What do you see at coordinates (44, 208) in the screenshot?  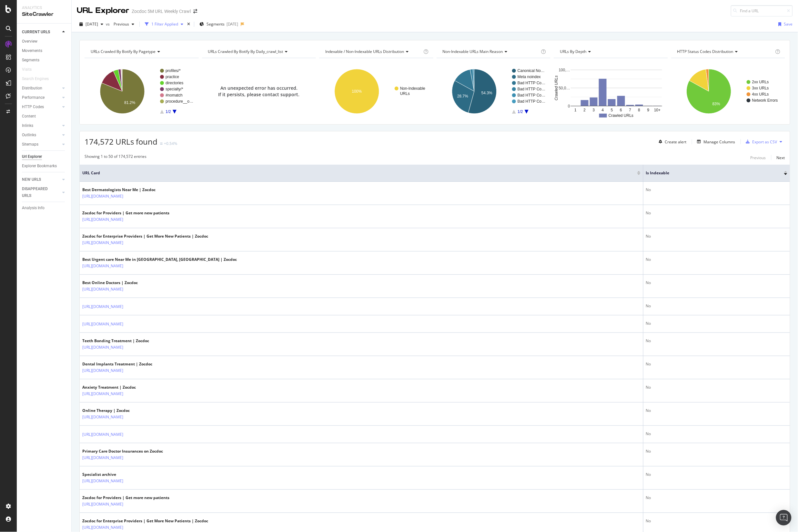 I see `a: Analysis Info` at bounding box center [44, 208].